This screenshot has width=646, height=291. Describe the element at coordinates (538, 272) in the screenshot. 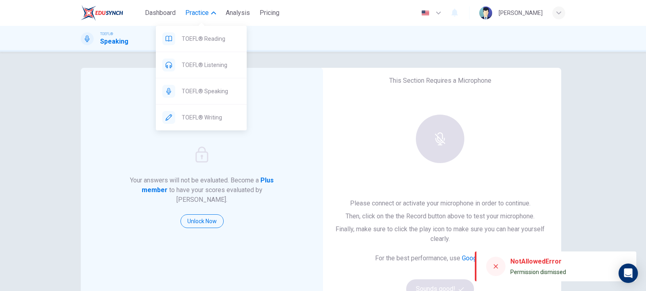

I see `span: Permission dismissed` at that location.